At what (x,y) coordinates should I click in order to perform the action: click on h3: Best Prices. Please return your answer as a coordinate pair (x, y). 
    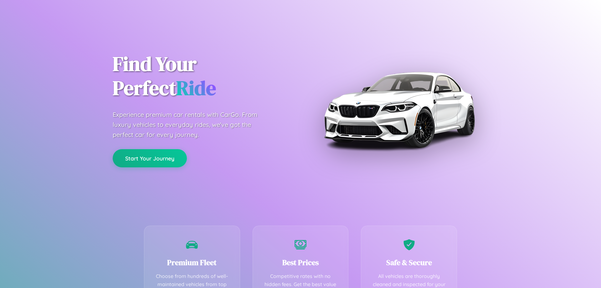
    Looking at the image, I should click on (300, 262).